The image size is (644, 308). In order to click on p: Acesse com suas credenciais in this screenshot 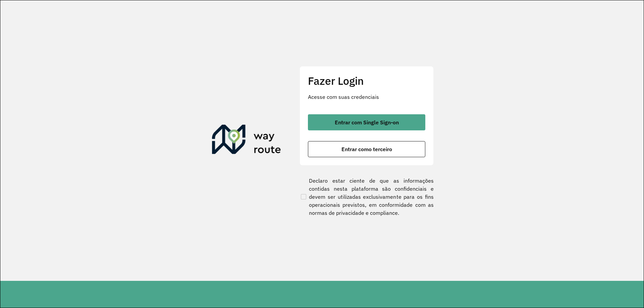, I will do `click(366, 97)`.